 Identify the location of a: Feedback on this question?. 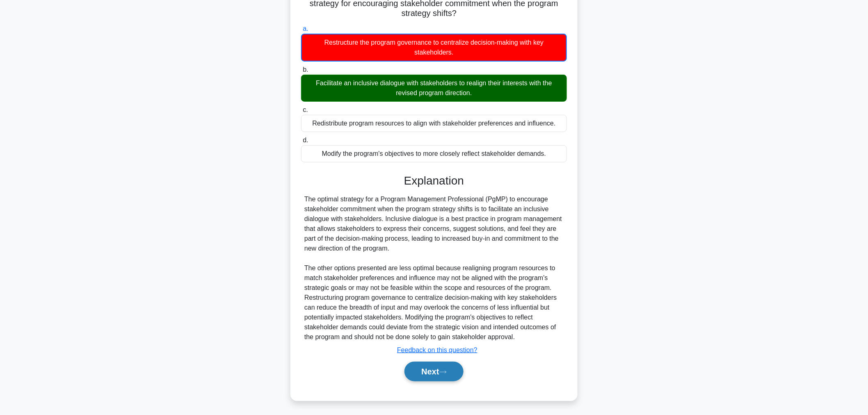
(437, 349).